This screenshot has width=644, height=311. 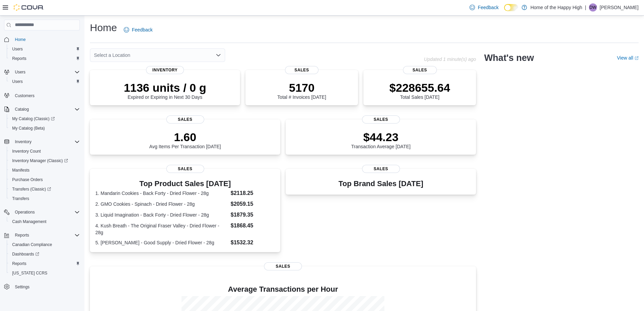 I want to click on button: Customers, so click(x=42, y=95).